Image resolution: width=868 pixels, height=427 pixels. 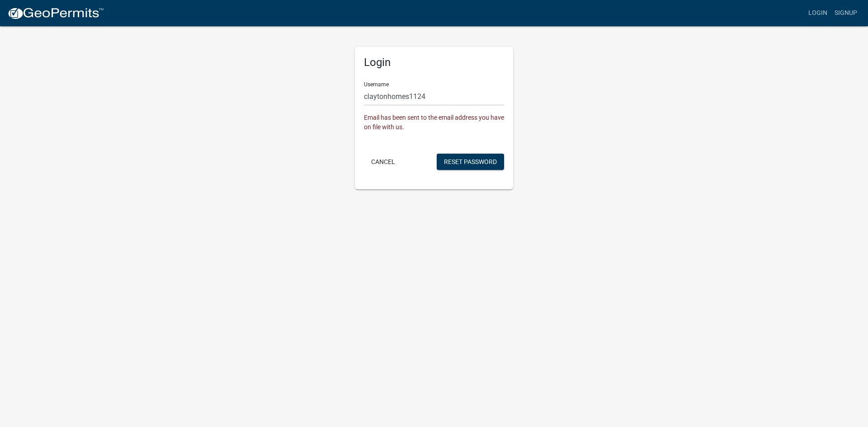 I want to click on div: Email has been sent to the email address you have on file with us., so click(x=434, y=122).